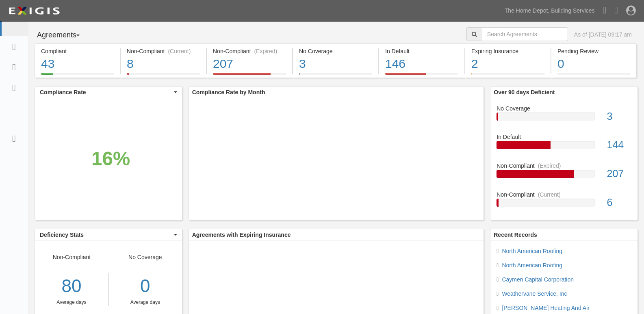 The height and width of the screenshot is (314, 644). Describe the element at coordinates (515, 235) in the screenshot. I see `b: Recent Records` at that location.